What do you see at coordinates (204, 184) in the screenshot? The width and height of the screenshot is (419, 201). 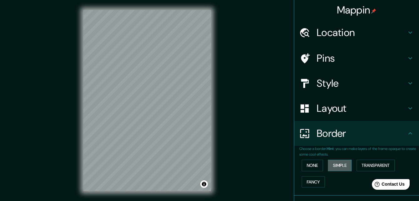 I see `button: Toggle attribution` at bounding box center [204, 184].